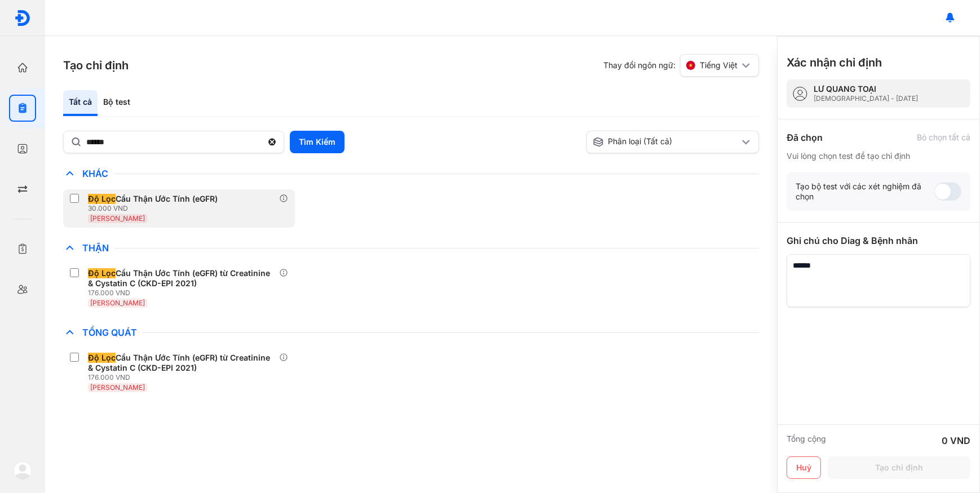 The height and width of the screenshot is (493, 980). Describe the element at coordinates (806, 441) in the screenshot. I see `div: Tổng cộng` at that location.